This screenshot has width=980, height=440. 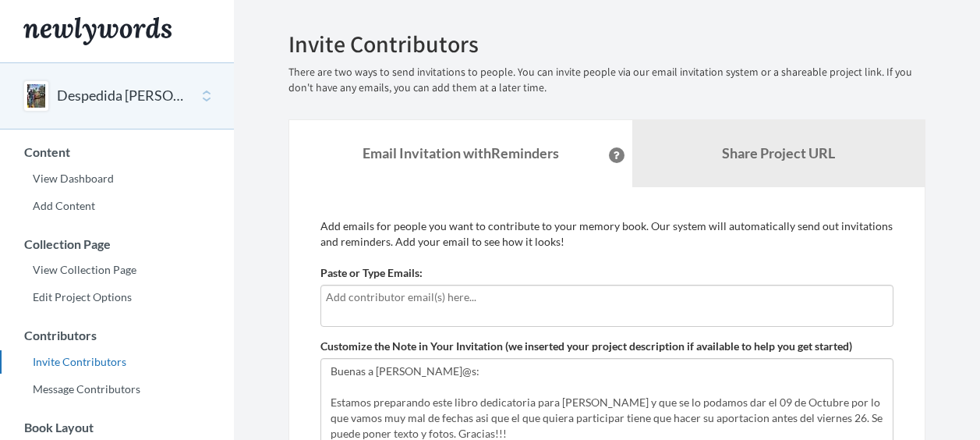 What do you see at coordinates (607, 297) in the screenshot?
I see `input: Add contributor email(s) here...` at bounding box center [607, 297].